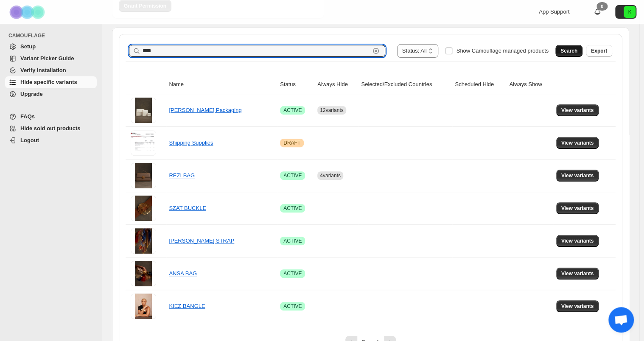 The width and height of the screenshot is (644, 341). What do you see at coordinates (53, 36) in the screenshot?
I see `span: CAMOUFLAGE` at bounding box center [53, 36].